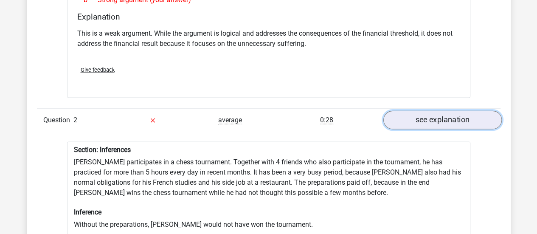 The height and width of the screenshot is (234, 537). Describe the element at coordinates (326, 120) in the screenshot. I see `span: 0:28` at that location.